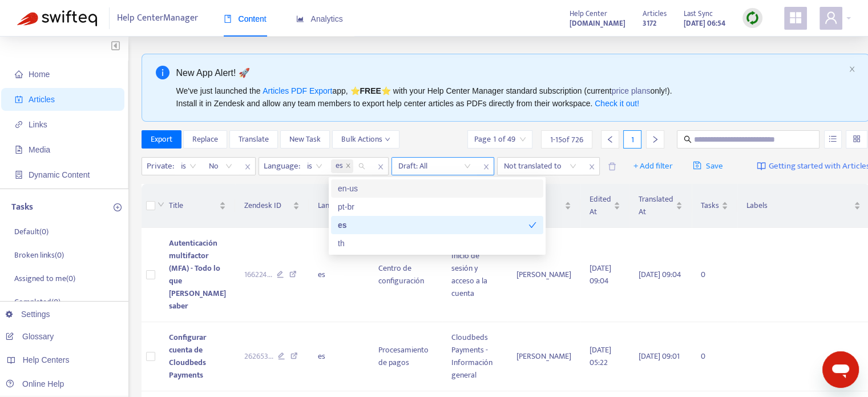 The image size is (868, 397). What do you see at coordinates (697, 165) in the screenshot?
I see `span: save` at bounding box center [697, 165].